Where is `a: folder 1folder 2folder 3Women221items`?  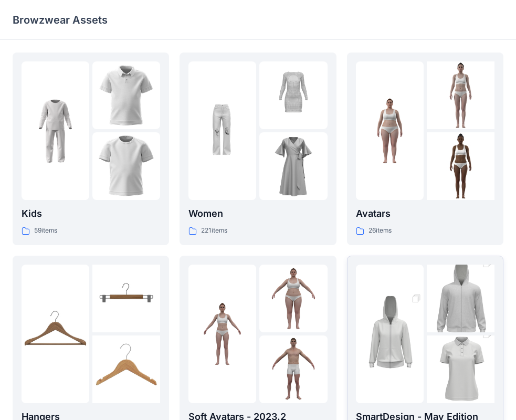
a: folder 1folder 2folder 3Women221items is located at coordinates (258, 149).